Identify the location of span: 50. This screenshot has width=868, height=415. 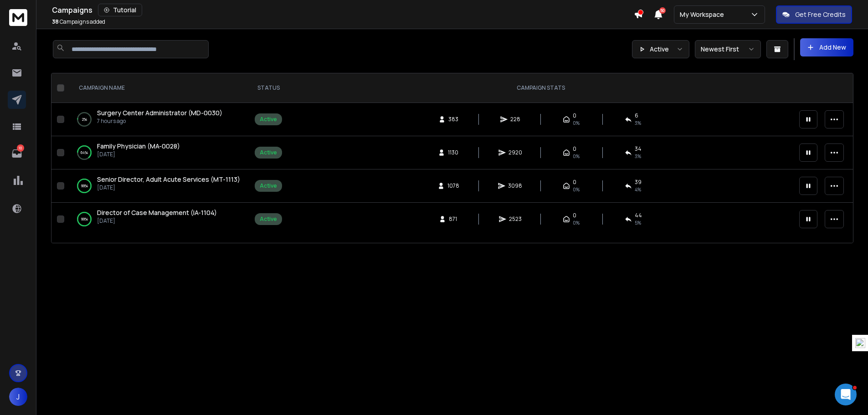
(663, 11).